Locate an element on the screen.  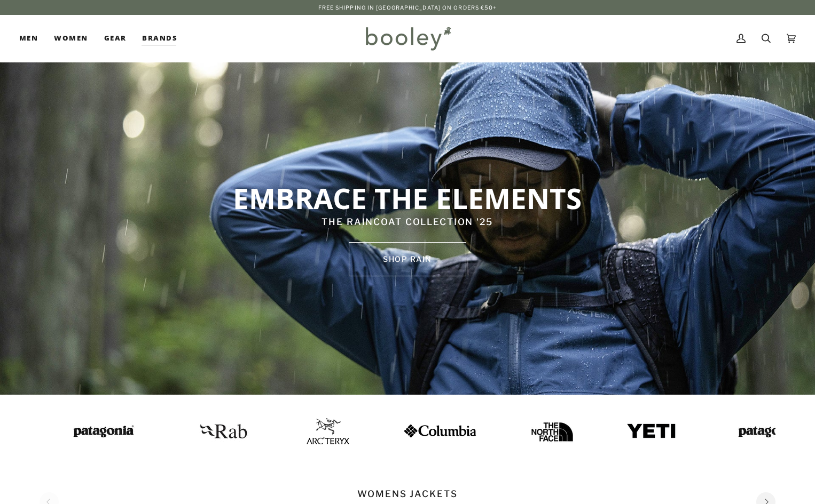
span: Brands is located at coordinates (160, 38).